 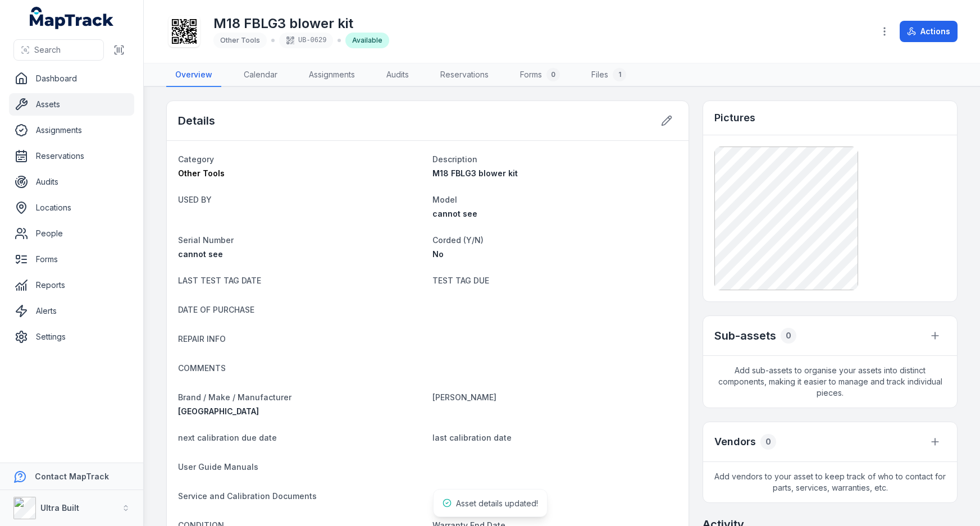 I want to click on button: Actions, so click(x=928, y=31).